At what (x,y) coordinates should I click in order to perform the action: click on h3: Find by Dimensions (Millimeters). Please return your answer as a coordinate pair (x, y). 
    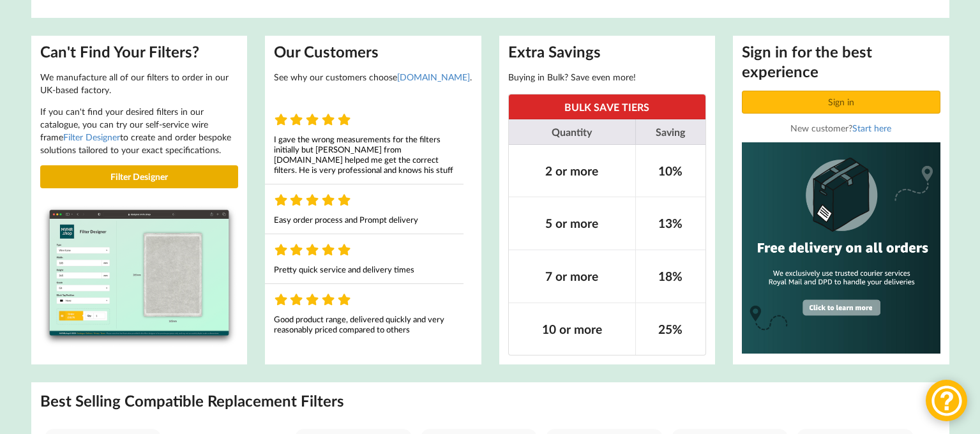
    Looking at the image, I should click on (718, 17).